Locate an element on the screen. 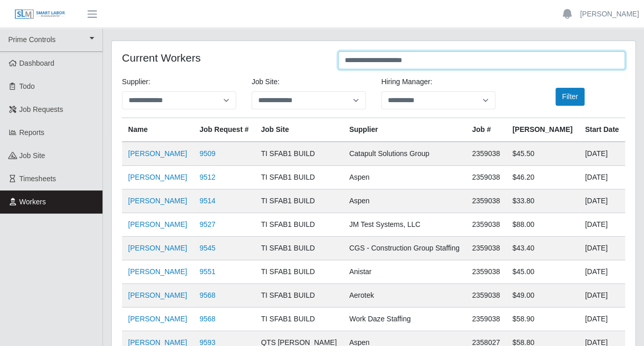 Image resolution: width=644 pixels, height=346 pixels. span: Dashboard is located at coordinates (37, 63).